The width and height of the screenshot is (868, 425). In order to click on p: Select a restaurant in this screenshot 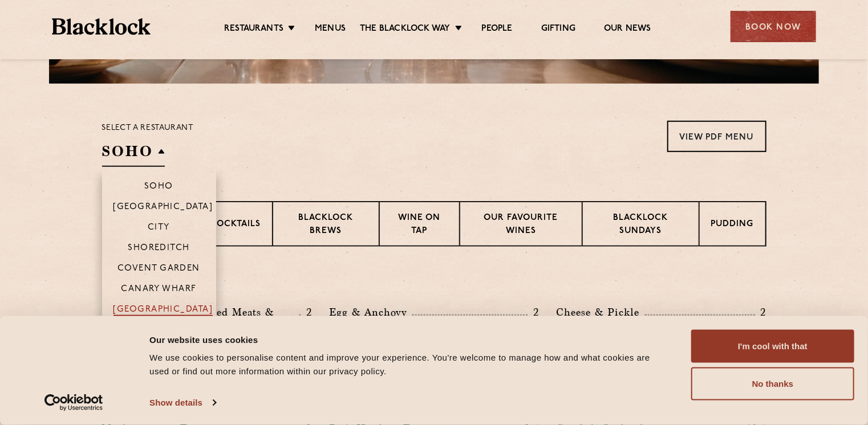, I will do `click(148, 128)`.